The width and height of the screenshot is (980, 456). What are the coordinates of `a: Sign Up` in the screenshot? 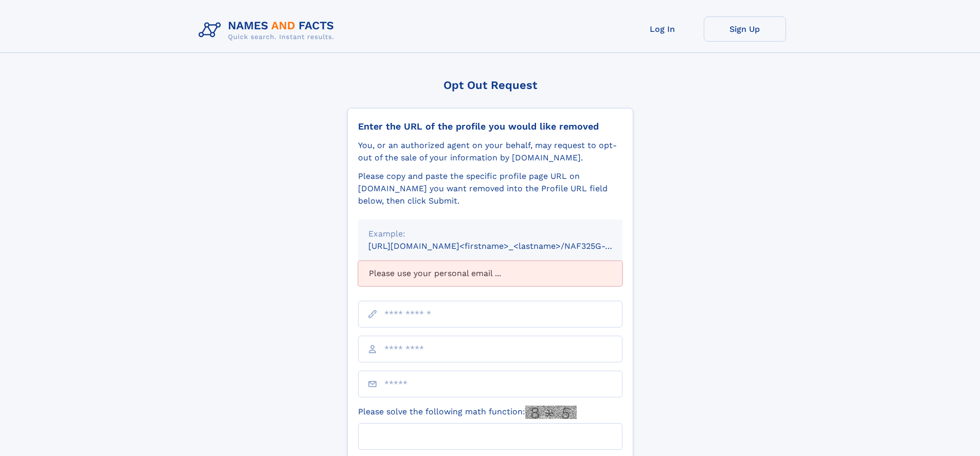 It's located at (744, 29).